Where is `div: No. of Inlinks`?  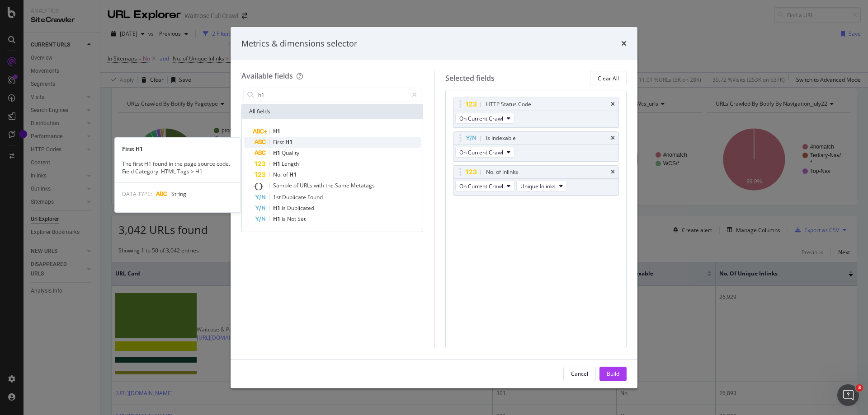
div: No. of Inlinks is located at coordinates (502, 172).